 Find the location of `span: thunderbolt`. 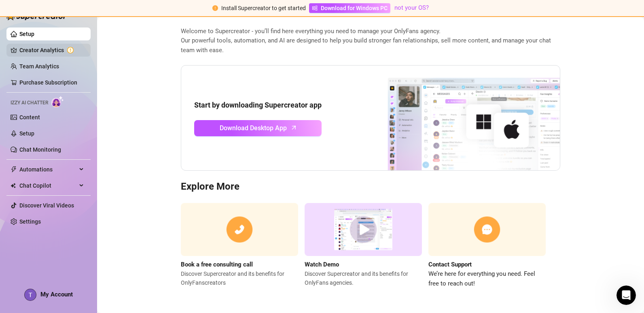

span: thunderbolt is located at coordinates (14, 170).